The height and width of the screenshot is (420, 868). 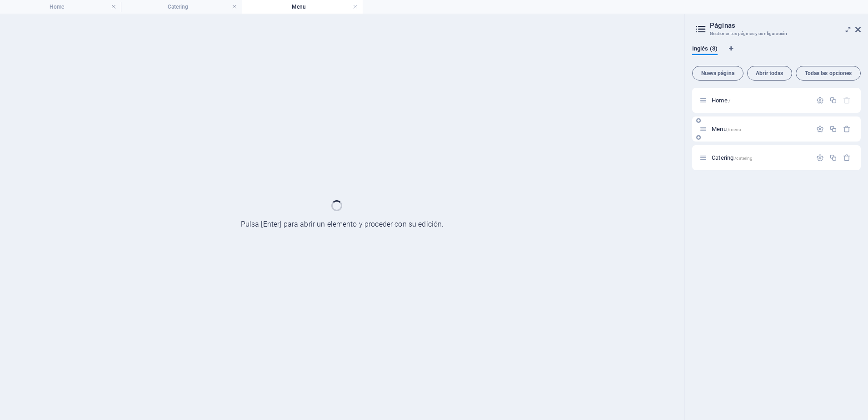 I want to click on button: Abrir todas, so click(x=770, y=73).